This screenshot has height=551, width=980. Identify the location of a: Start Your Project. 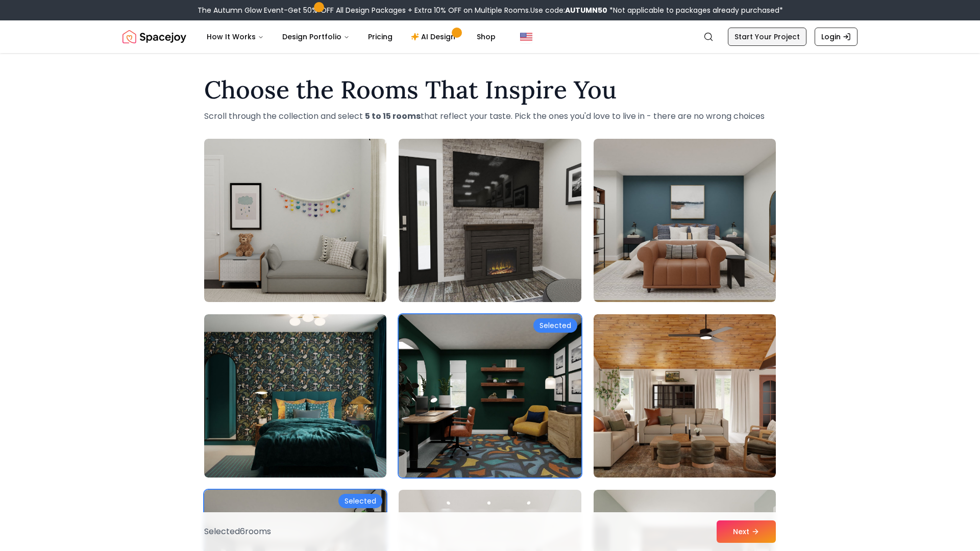
(767, 37).